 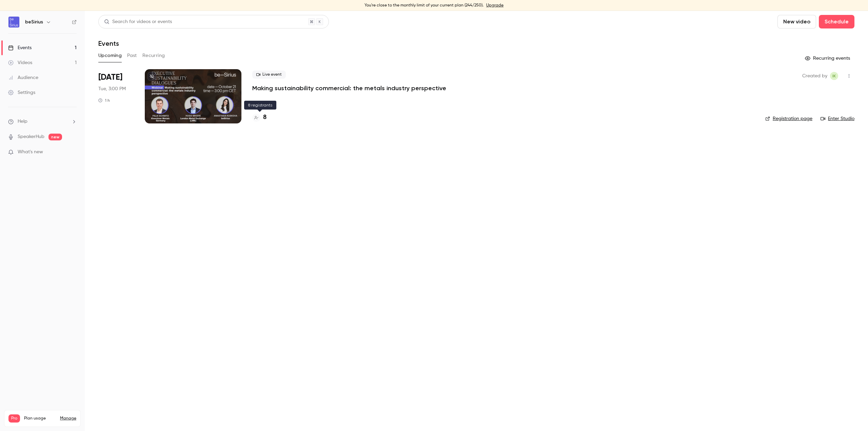 I want to click on span: Irina Kuzminykh, so click(x=834, y=76).